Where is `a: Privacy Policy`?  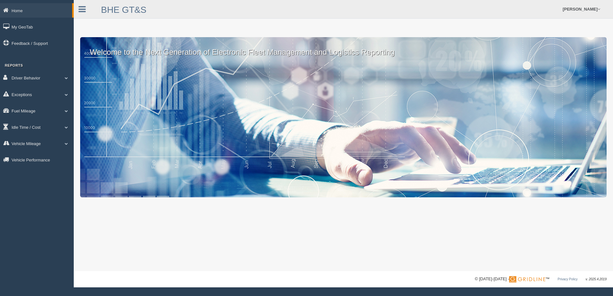
a: Privacy Policy is located at coordinates (568, 279).